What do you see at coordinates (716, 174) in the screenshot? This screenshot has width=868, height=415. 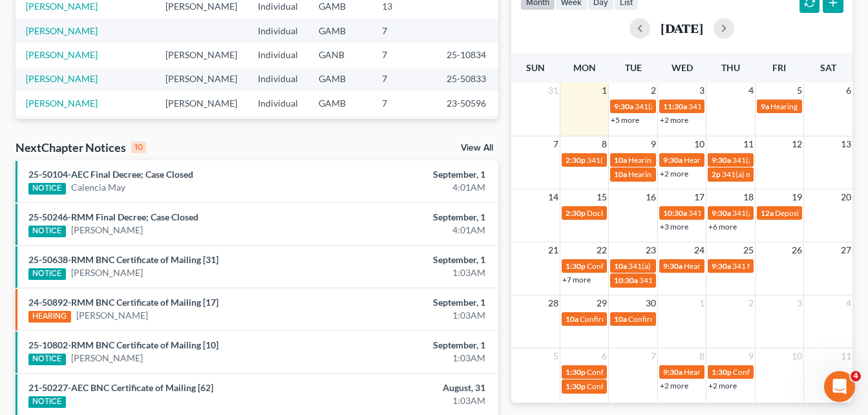 I see `span: 2p` at bounding box center [716, 174].